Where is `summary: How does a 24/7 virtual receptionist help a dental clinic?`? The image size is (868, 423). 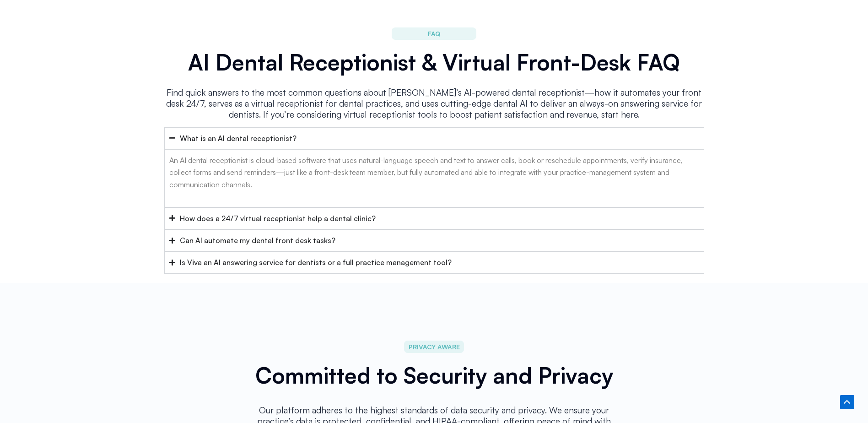
summary: How does a 24/7 virtual receptionist help a dental clinic? is located at coordinates (434, 219).